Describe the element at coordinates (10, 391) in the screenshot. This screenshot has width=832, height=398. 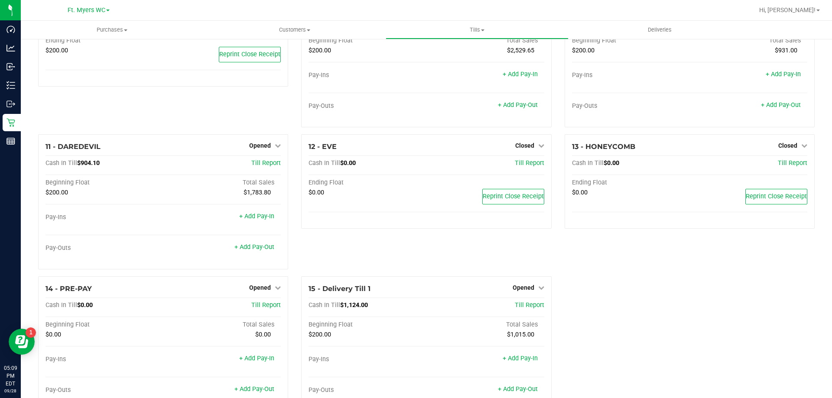
I see `p: 09/28` at that location.